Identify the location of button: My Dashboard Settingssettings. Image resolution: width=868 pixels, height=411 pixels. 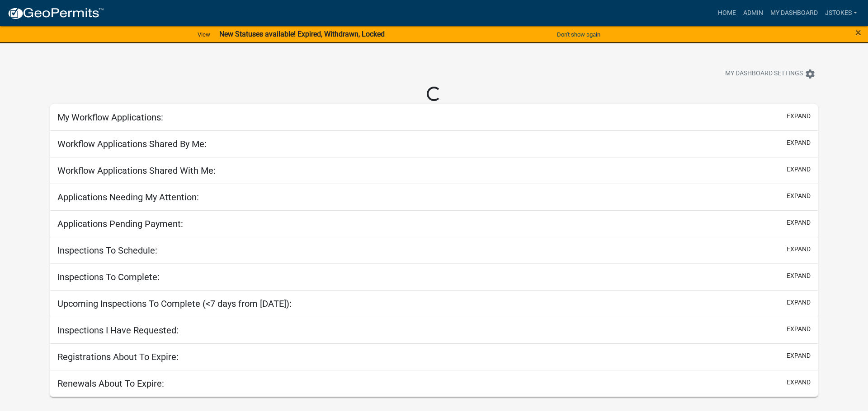
(770, 74).